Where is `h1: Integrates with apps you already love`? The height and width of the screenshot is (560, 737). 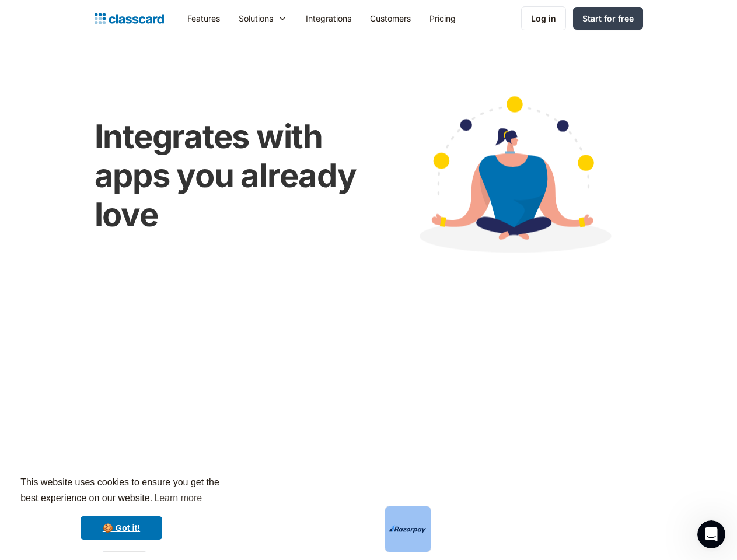
h1: Integrates with apps you already love is located at coordinates (229, 176).